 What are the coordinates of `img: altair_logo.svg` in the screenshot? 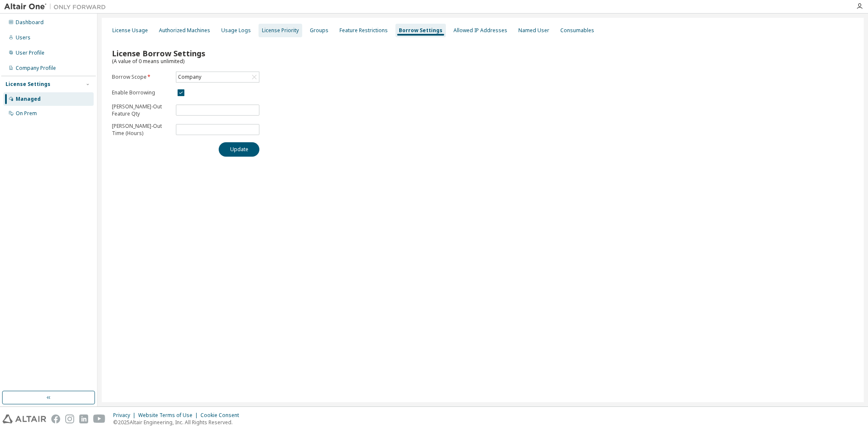 It's located at (24, 419).